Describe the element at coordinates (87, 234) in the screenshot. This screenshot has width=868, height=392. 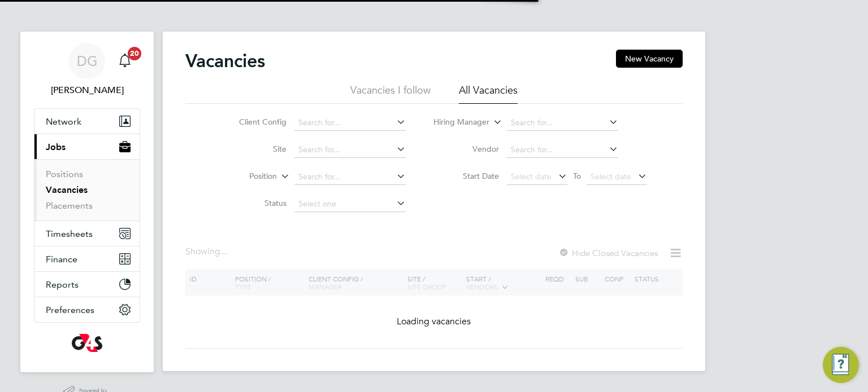
I see `button: Timesheets` at that location.